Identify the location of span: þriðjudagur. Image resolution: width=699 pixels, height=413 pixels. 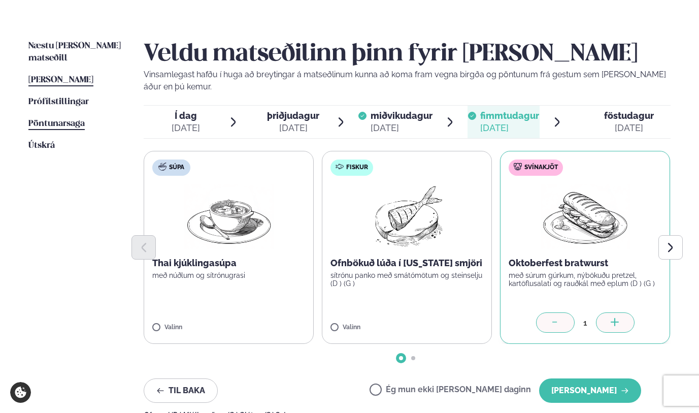
(293, 115).